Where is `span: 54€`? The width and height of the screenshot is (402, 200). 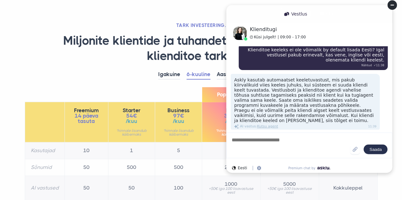 span: 54€ is located at coordinates (131, 116).